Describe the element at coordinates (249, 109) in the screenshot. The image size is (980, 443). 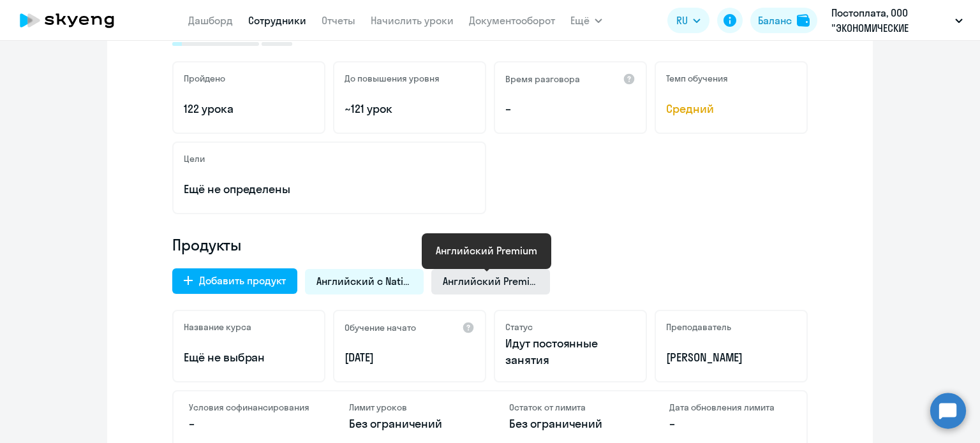
I see `p: 122 урока` at that location.